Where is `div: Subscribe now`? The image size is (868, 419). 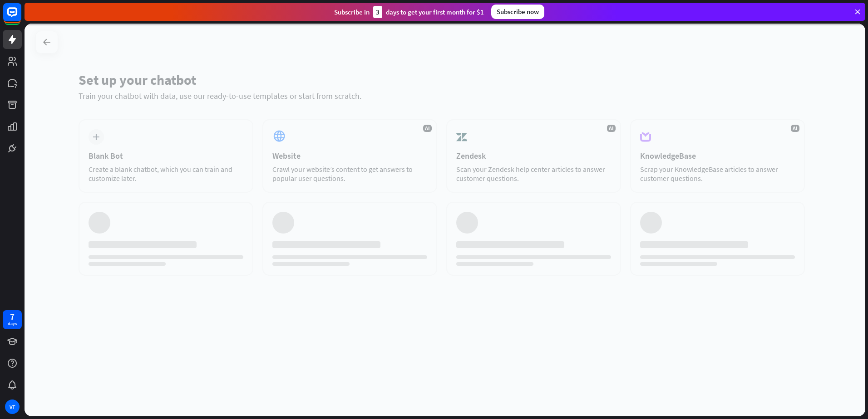
div: Subscribe now is located at coordinates (517, 12).